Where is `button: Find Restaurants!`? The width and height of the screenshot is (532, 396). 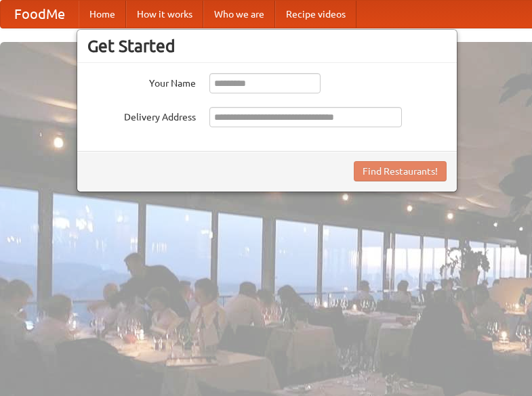
button: Find Restaurants! is located at coordinates (400, 171).